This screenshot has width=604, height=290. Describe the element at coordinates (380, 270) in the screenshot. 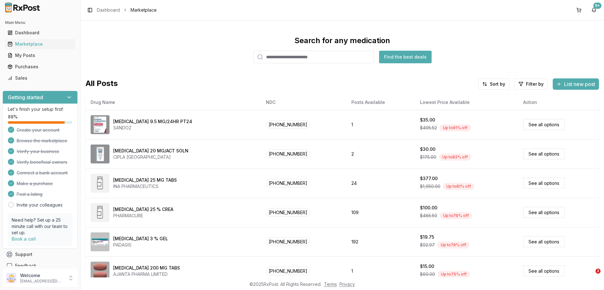

I see `td: 1` at that location.